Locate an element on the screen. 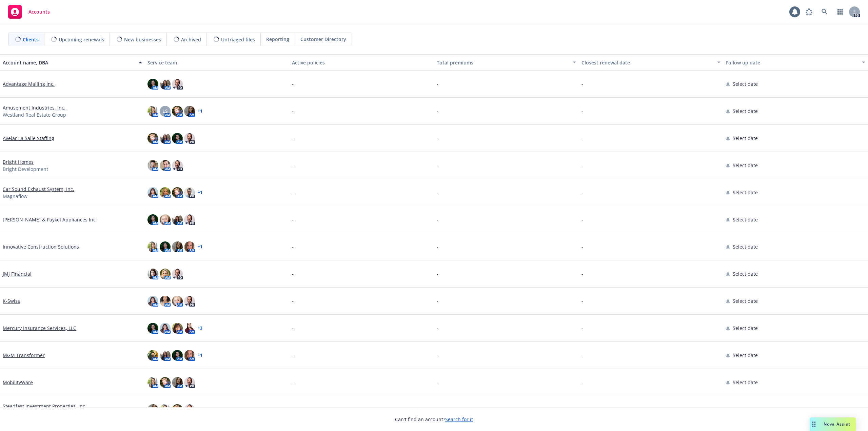 Image resolution: width=868 pixels, height=431 pixels. button: Active policies is located at coordinates (362, 62).